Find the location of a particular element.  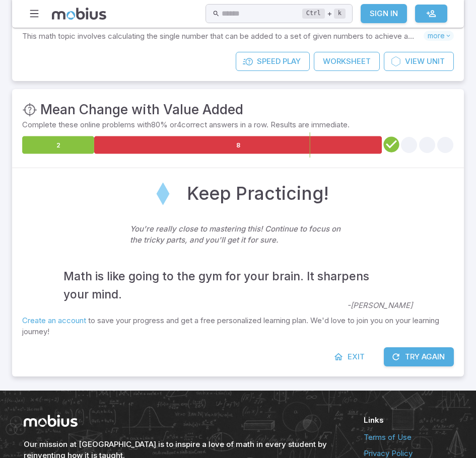

a: Sign In is located at coordinates (384, 13).